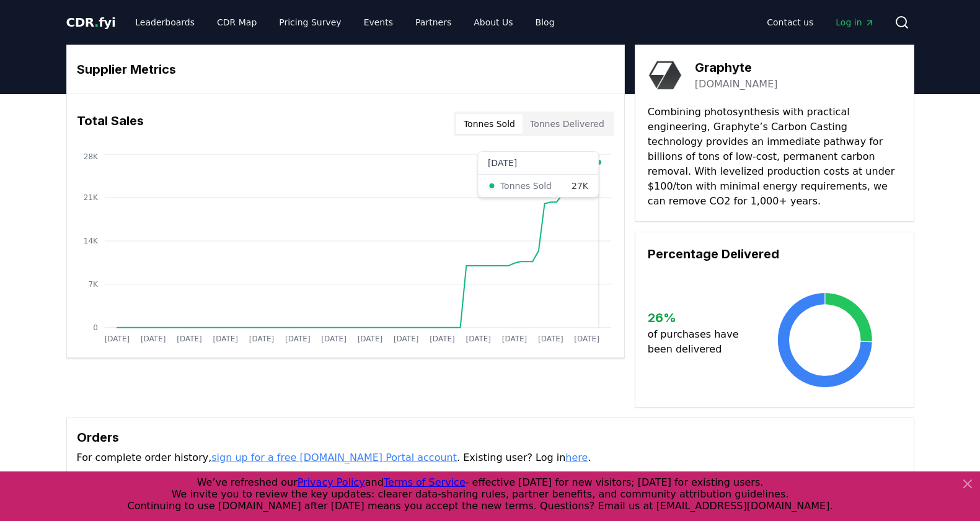 This screenshot has height=521, width=980. Describe the element at coordinates (165, 23) in the screenshot. I see `a: Leaderboards` at that location.